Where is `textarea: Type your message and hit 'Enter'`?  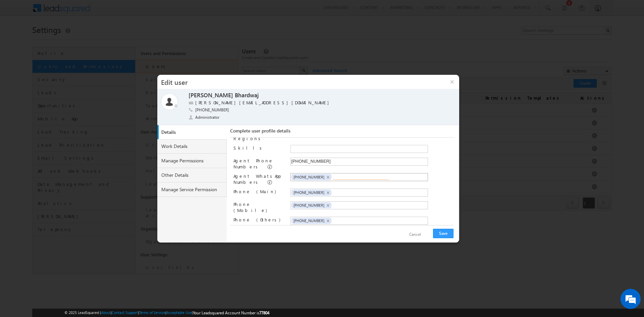 textarea: Type your message and hit 'Enter' is located at coordinates (66, 131).